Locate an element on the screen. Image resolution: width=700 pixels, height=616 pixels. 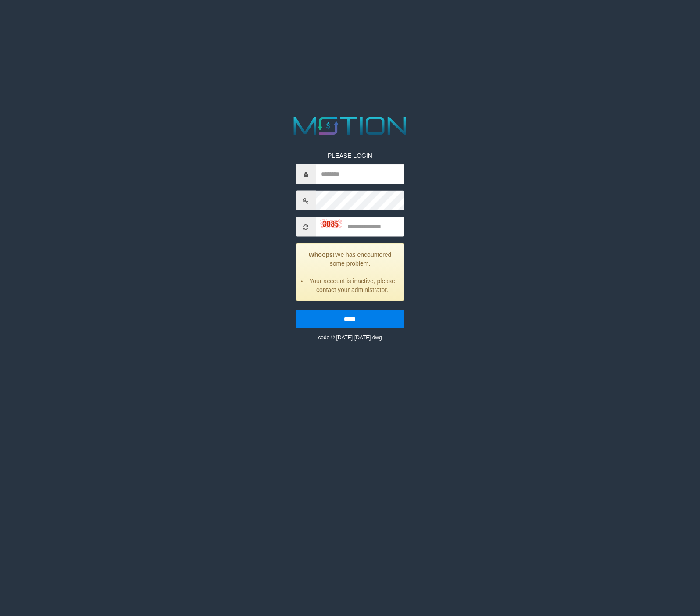
li: Your account is inactive, please contact your administrator. is located at coordinates (352, 285).